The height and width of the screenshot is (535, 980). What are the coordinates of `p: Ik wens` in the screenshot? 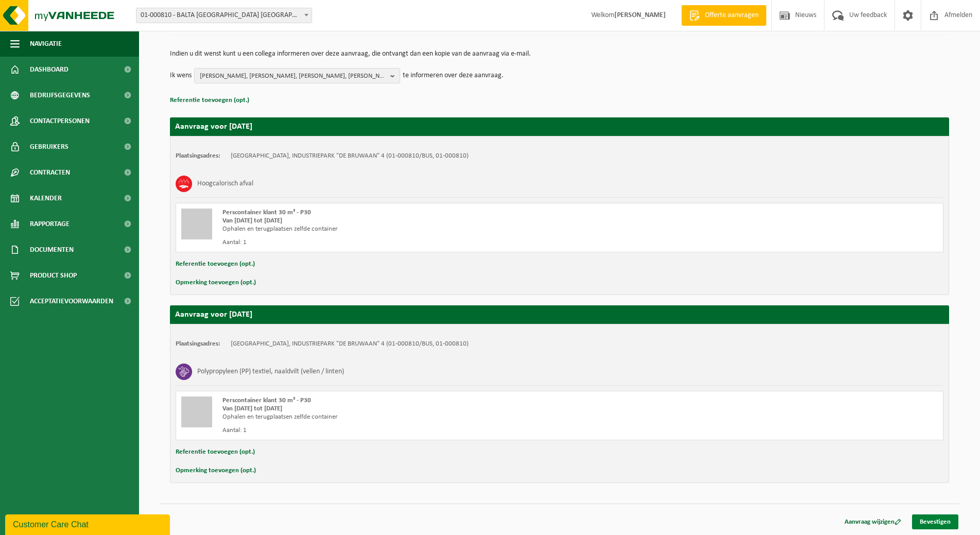 It's located at (181, 76).